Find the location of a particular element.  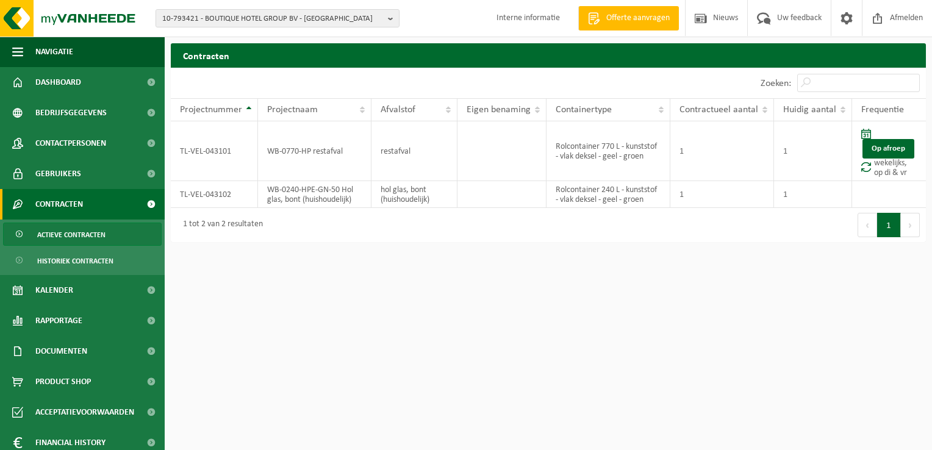

a: Historiek contracten is located at coordinates (82, 260).